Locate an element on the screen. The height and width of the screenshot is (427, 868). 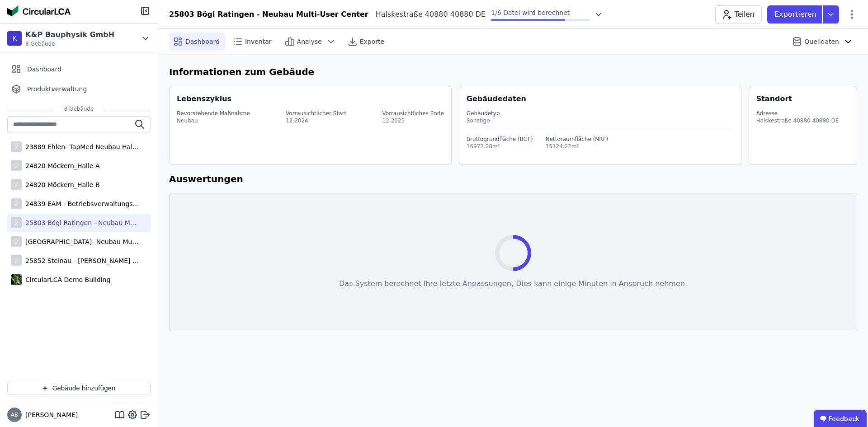
div: Sonstige is located at coordinates (600, 121).